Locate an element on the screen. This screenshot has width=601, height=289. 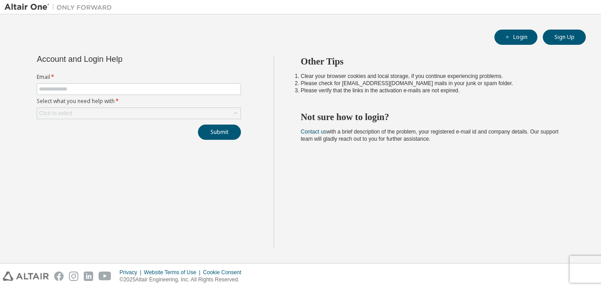
label: Email is located at coordinates (139, 77).